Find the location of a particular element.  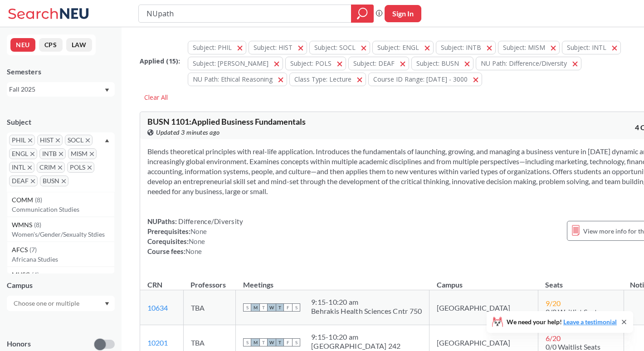

span: SOCLX to remove pill is located at coordinates (79, 140).